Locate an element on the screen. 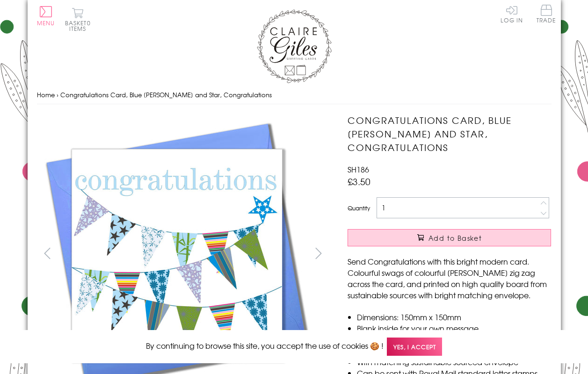 The width and height of the screenshot is (588, 374). button: prev is located at coordinates (47, 253).